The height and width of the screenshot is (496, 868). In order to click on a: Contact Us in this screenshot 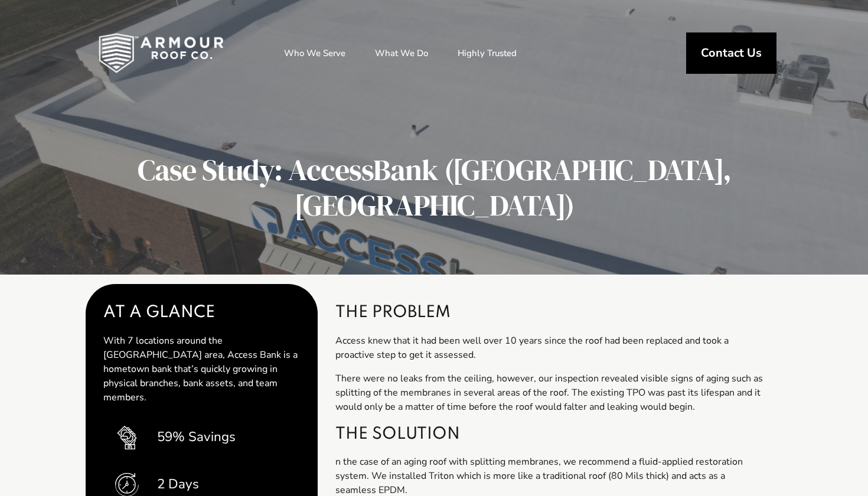, I will do `click(731, 53)`.